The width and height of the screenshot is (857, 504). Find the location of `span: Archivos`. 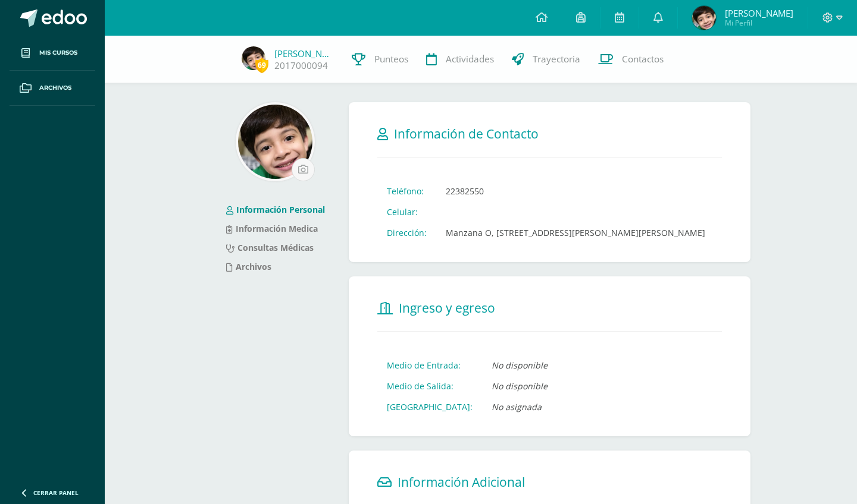

span: Archivos is located at coordinates (56, 88).